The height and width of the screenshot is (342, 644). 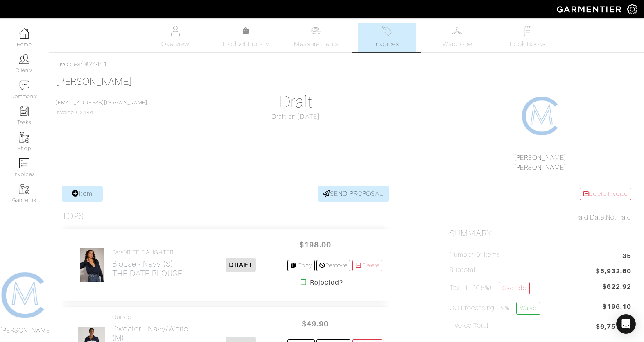 I want to click on img: wardrobe-487a4870c1b7c33e795ec22d11cfc2ed9d08956e64fb3008fe2437562e282088.svg, so click(x=457, y=31).